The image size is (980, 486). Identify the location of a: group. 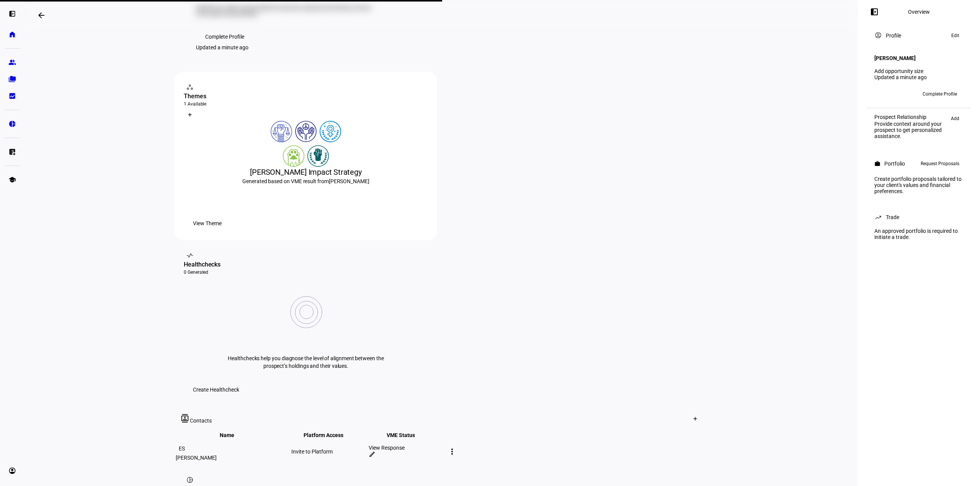
(13, 63).